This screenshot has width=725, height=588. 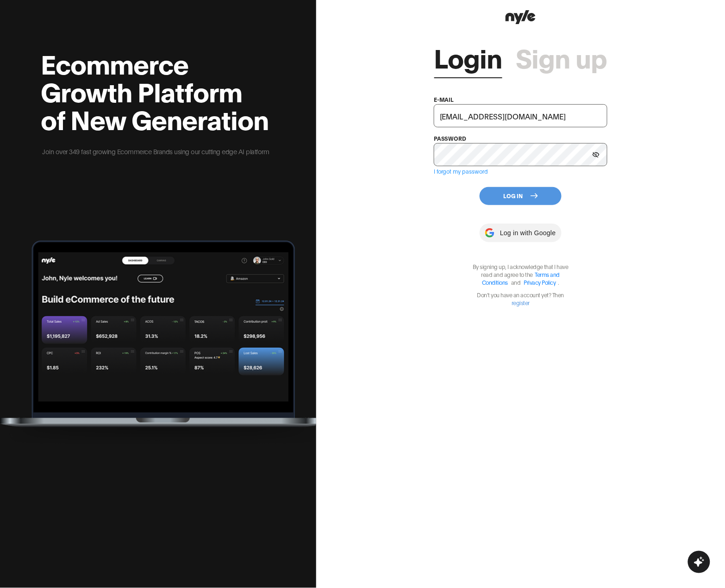 I want to click on p: Join over 349 fast growing Ecommerce Brands using our cutting edge AI platform, so click(x=155, y=151).